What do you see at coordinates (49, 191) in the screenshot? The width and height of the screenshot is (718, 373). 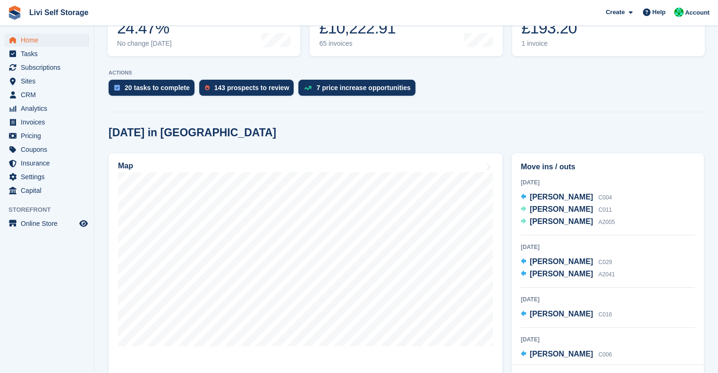 I see `span: Capital` at bounding box center [49, 191].